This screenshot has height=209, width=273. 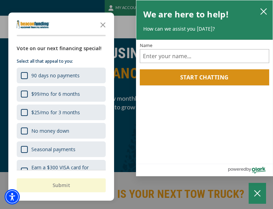 I want to click on button: Start chatting, so click(x=205, y=77).